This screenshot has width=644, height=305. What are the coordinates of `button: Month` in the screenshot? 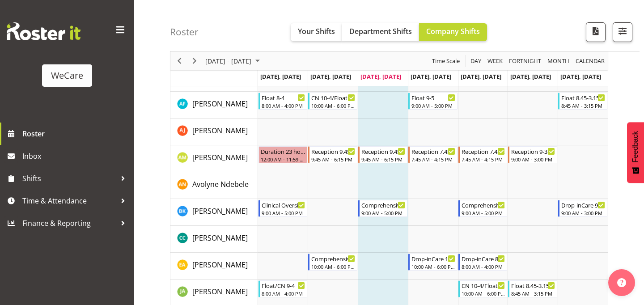 It's located at (591, 61).